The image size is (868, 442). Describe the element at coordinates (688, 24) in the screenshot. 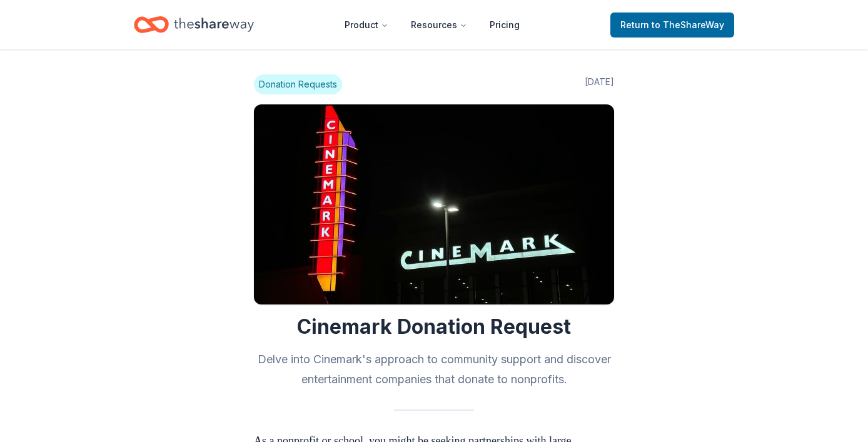

I see `span: to TheShareWay` at that location.